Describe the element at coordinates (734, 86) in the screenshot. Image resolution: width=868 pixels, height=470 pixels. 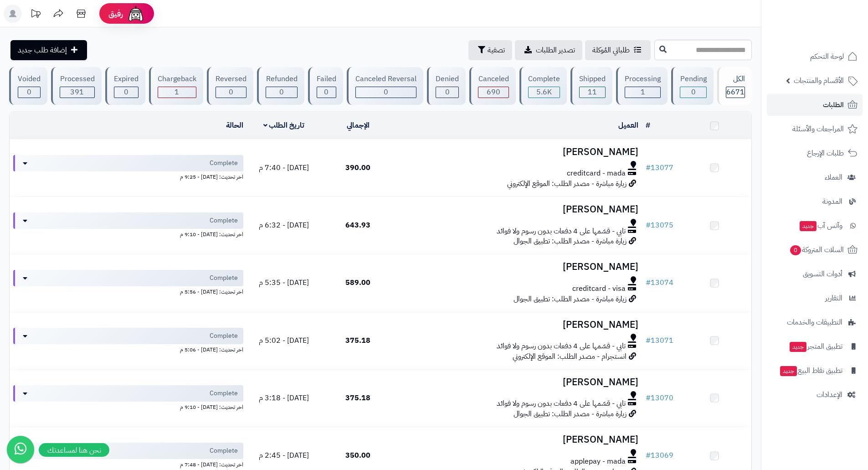
I see `a: الكل6671` at that location.